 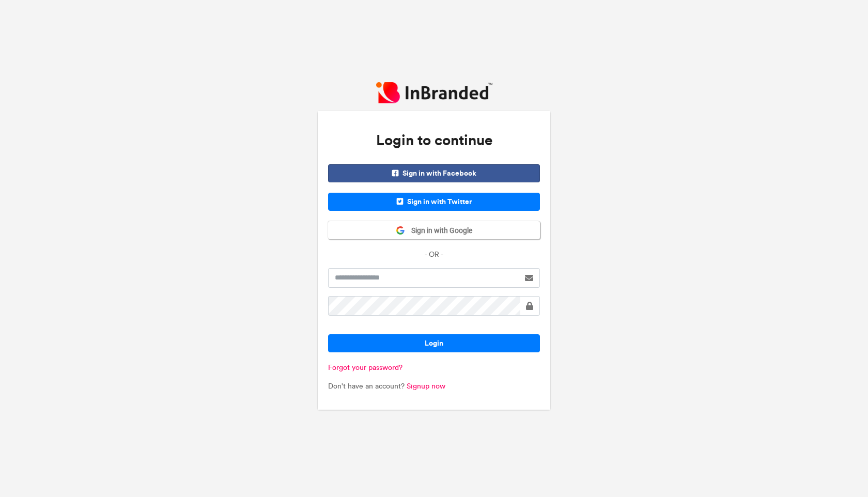 I want to click on p: Don't have an account?, so click(x=434, y=386).